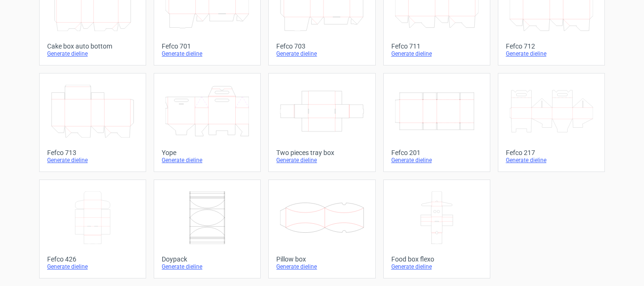  I want to click on a: DoypackGenerate dieline, so click(207, 229).